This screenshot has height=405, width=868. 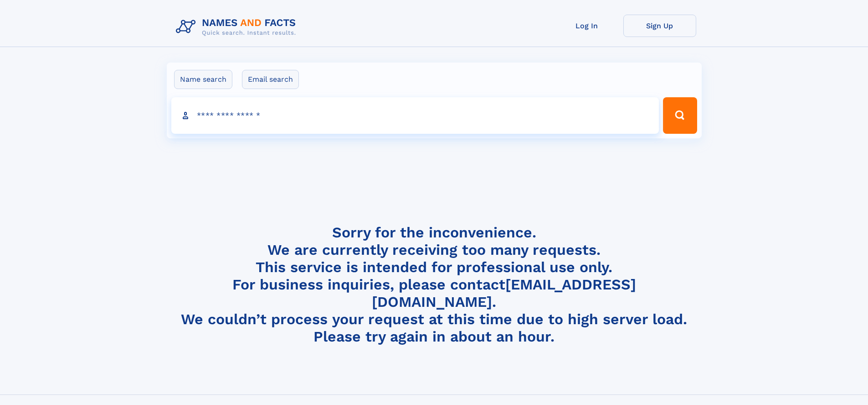 What do you see at coordinates (680, 116) in the screenshot?
I see `button: Search Button` at bounding box center [680, 116].